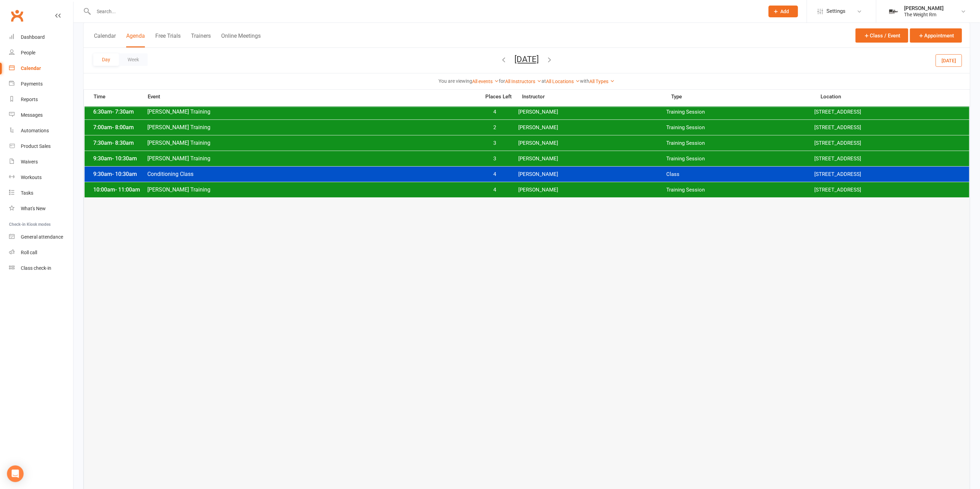 The height and width of the screenshot is (489, 980). Describe the element at coordinates (41, 130) in the screenshot. I see `a: Automations` at that location.